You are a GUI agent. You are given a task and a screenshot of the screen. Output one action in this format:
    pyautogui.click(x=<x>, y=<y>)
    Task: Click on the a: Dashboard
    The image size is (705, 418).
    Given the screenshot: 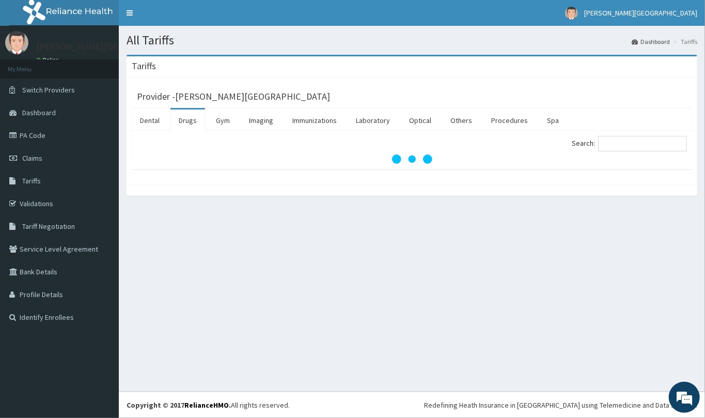 What is the action you would take?
    pyautogui.click(x=651, y=41)
    